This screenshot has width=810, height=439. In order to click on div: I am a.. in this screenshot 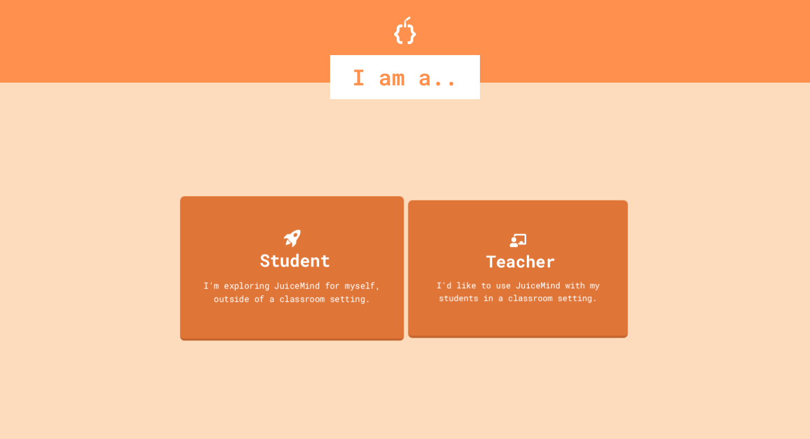, I will do `click(405, 77)`.